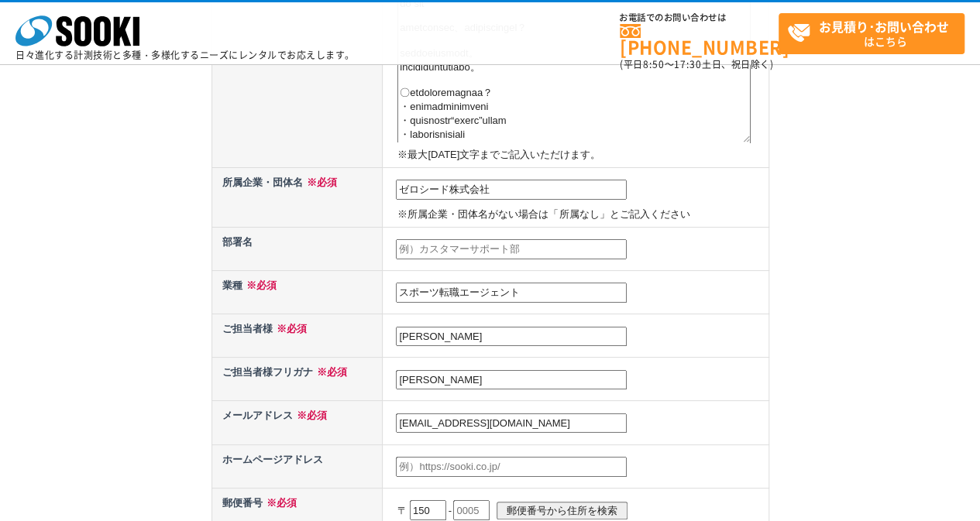 The width and height of the screenshot is (980, 521). I want to click on th: ご担当者様, so click(296, 336).